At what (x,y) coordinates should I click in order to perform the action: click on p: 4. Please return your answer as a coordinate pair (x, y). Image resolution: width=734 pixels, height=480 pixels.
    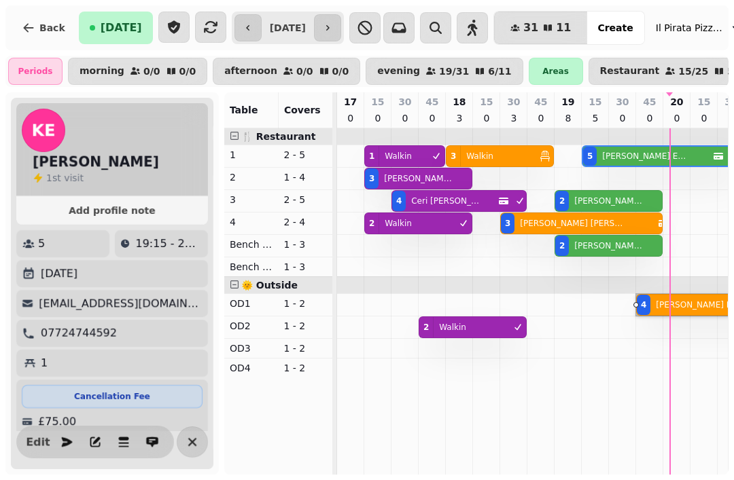
    Looking at the image, I should click on (251, 222).